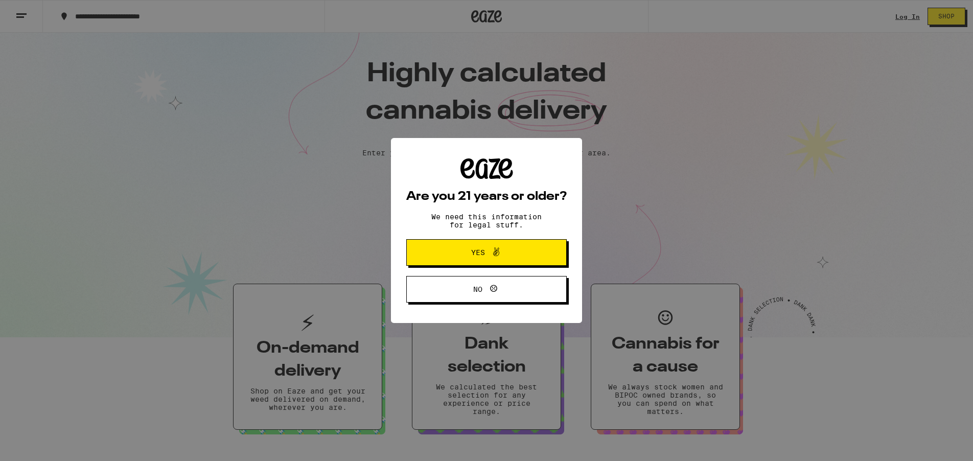  Describe the element at coordinates (486, 289) in the screenshot. I see `button: No` at that location.